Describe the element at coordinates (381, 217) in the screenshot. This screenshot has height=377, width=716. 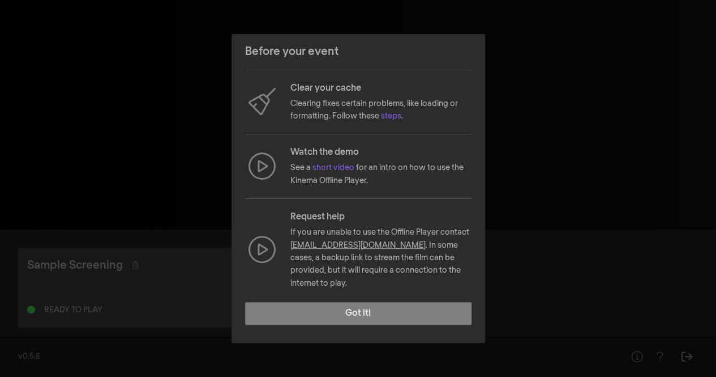
I see `p: Request help` at that location.